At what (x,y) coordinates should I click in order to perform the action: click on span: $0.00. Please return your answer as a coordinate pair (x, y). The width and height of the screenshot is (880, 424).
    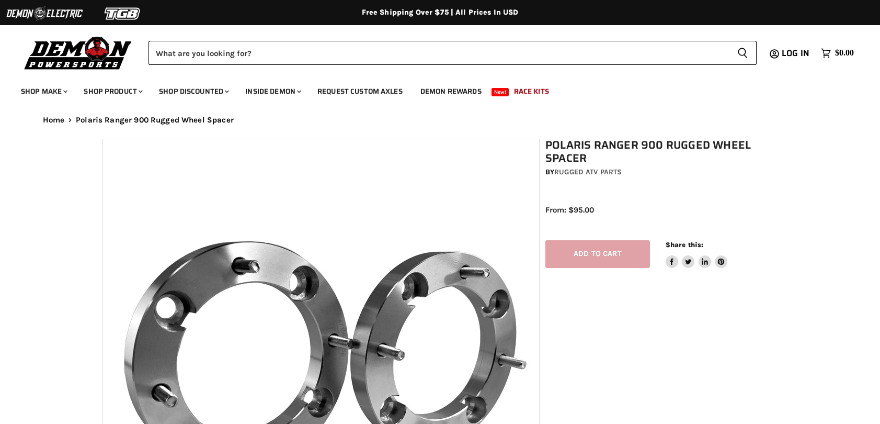
    Looking at the image, I should click on (845, 53).